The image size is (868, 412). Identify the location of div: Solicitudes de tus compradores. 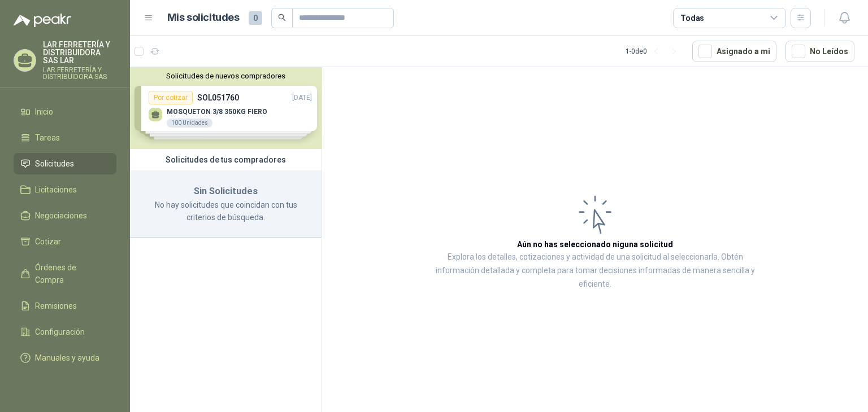
(225, 160).